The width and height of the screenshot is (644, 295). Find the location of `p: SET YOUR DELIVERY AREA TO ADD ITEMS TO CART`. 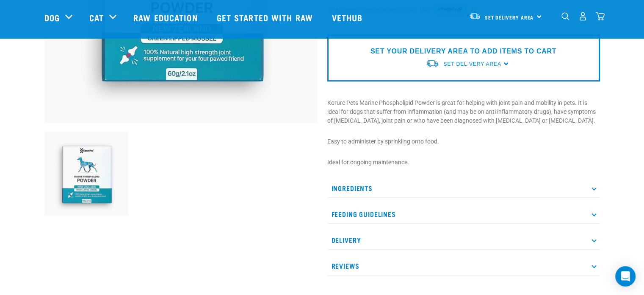

p: SET YOUR DELIVERY AREA TO ADD ITEMS TO CART is located at coordinates (463, 51).